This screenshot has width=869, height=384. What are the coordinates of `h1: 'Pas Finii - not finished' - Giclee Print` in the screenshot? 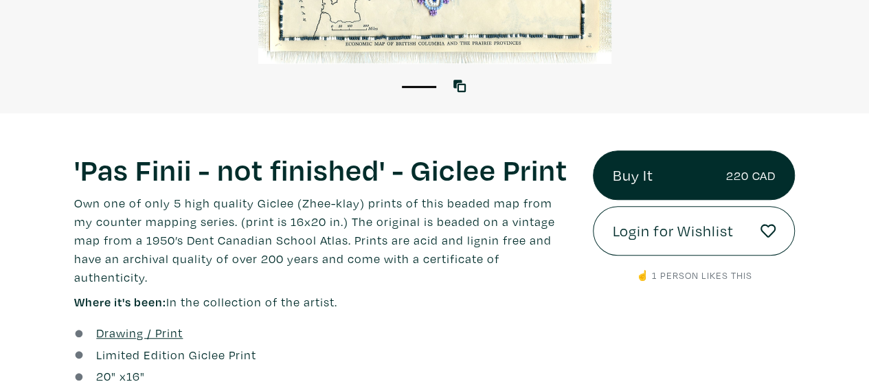 It's located at (323, 169).